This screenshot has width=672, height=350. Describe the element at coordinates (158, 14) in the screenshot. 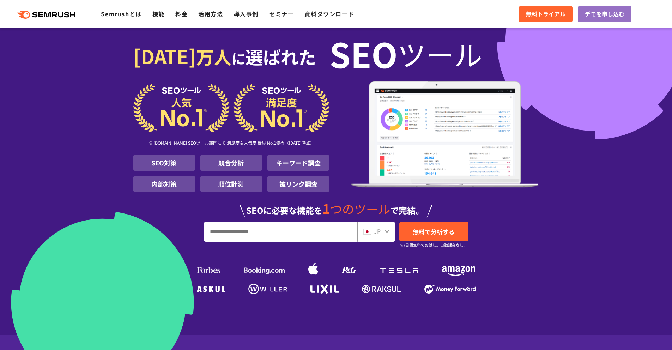

I see `a: 機能` at that location.